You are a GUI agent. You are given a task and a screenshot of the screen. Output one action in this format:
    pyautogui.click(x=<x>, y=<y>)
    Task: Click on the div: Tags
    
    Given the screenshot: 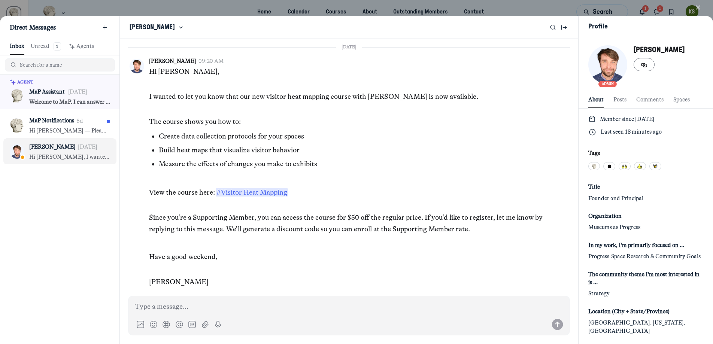 What is the action you would take?
    pyautogui.click(x=646, y=154)
    